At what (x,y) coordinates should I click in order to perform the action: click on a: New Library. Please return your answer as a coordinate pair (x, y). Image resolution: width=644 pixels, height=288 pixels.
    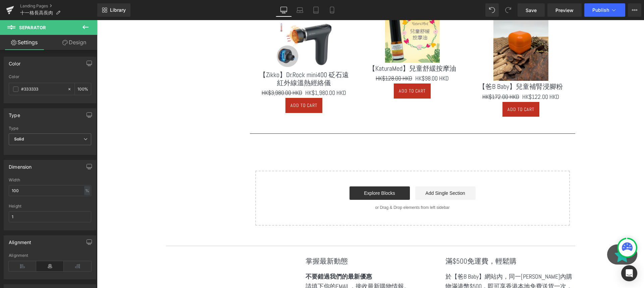
    Looking at the image, I should click on (114, 10).